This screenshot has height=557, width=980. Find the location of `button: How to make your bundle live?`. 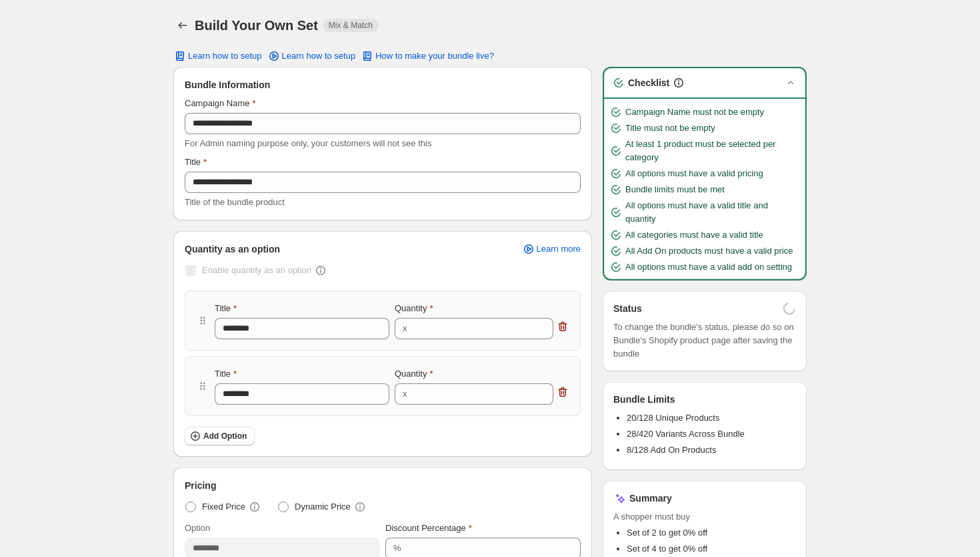

button: How to make your bundle live? is located at coordinates (428, 56).